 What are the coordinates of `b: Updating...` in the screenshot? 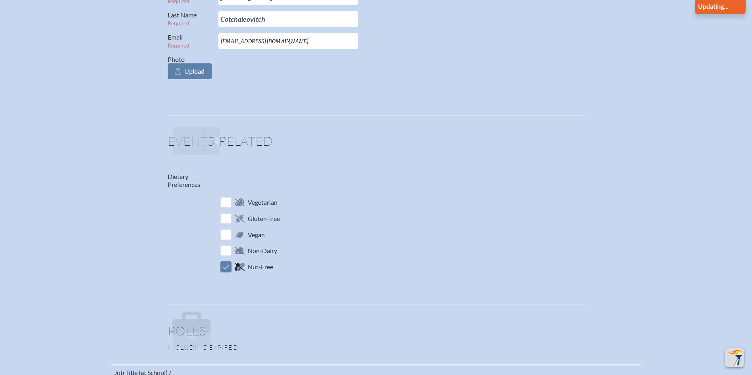 It's located at (713, 6).